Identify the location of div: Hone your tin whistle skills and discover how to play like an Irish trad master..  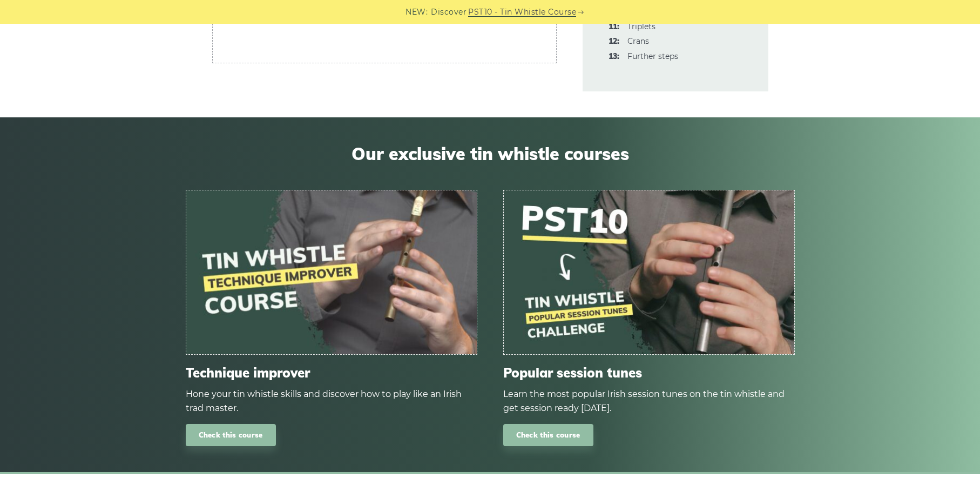
(331, 401).